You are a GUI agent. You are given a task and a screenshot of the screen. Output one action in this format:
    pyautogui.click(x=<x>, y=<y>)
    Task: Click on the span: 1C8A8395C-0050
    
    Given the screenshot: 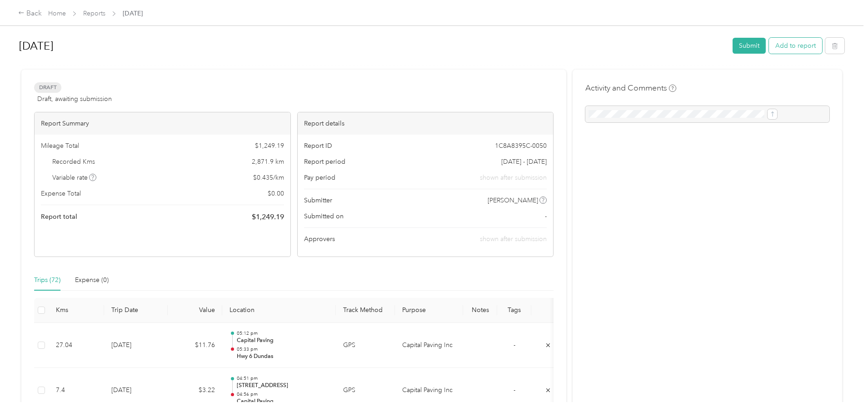 What is the action you would take?
    pyautogui.click(x=520, y=146)
    